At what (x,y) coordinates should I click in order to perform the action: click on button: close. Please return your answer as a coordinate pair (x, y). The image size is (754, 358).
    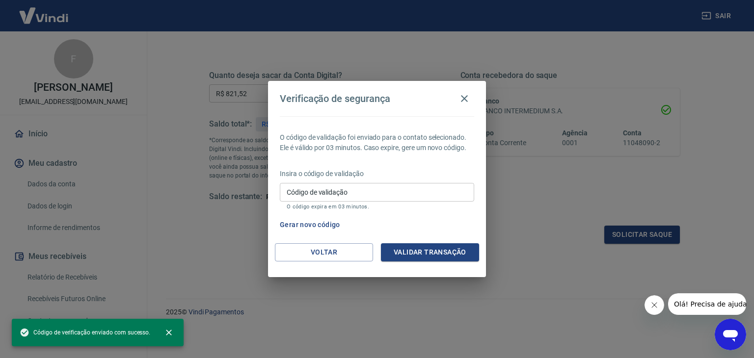
    Looking at the image, I should click on (169, 333).